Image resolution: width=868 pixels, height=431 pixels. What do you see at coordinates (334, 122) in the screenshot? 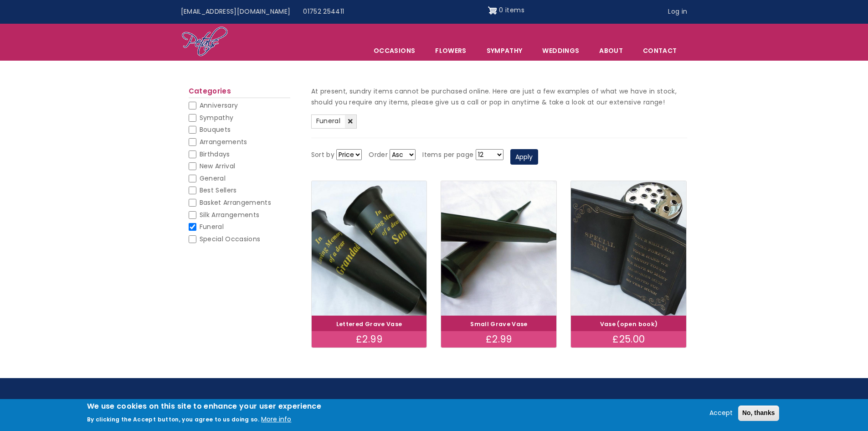
I see `a: Funeral` at bounding box center [334, 122].